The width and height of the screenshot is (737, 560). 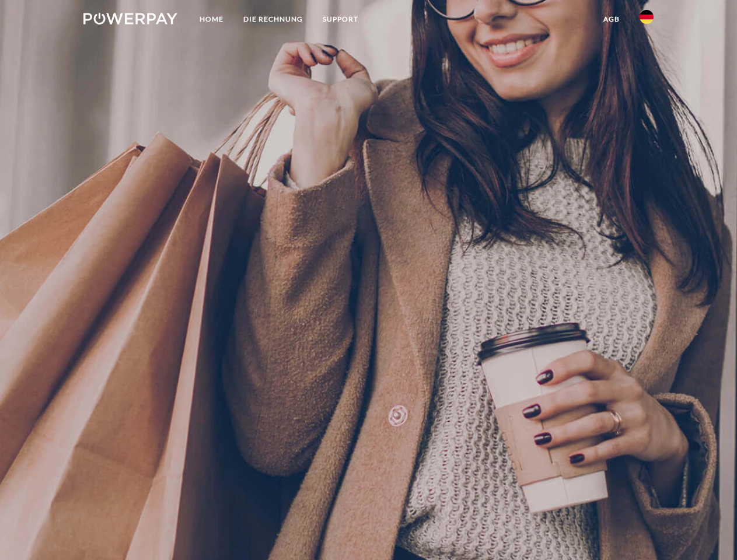 I want to click on a: agb, so click(x=611, y=20).